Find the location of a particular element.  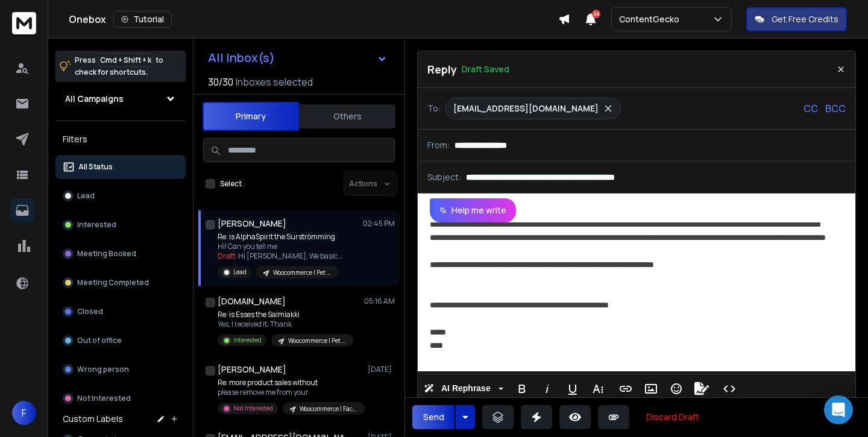

span: Draft: is located at coordinates (227, 255).